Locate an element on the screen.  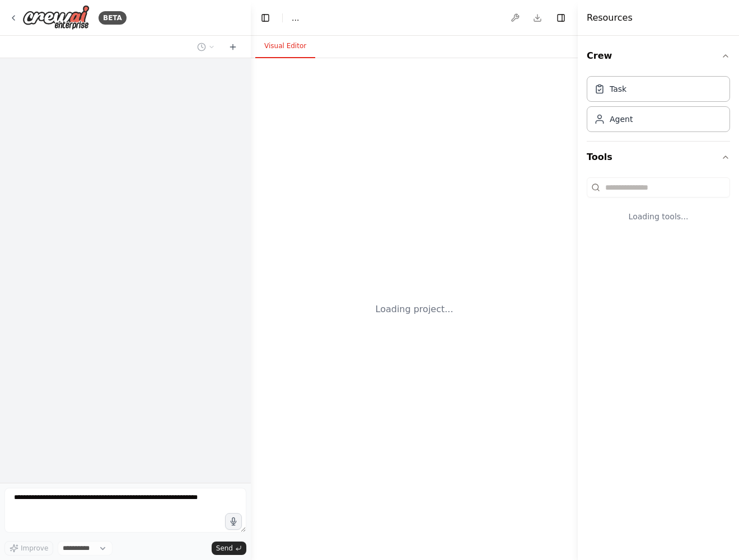
button: Improve is located at coordinates (29, 548).